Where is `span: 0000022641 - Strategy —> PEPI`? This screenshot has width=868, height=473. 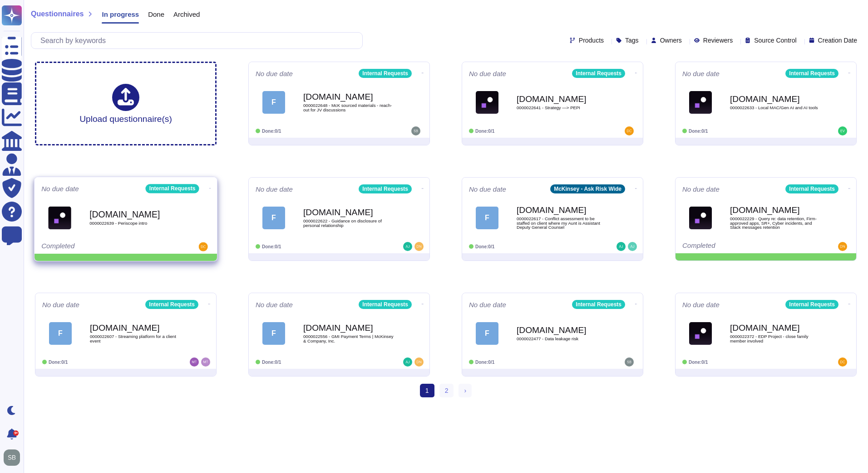
span: 0000022641 - Strategy —> PEPI is located at coordinates (562, 108).